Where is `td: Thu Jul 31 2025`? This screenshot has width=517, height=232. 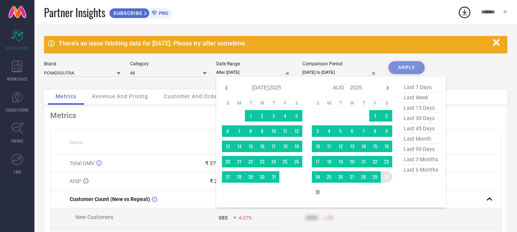 td: Thu Jul 31 2025 is located at coordinates (274, 177).